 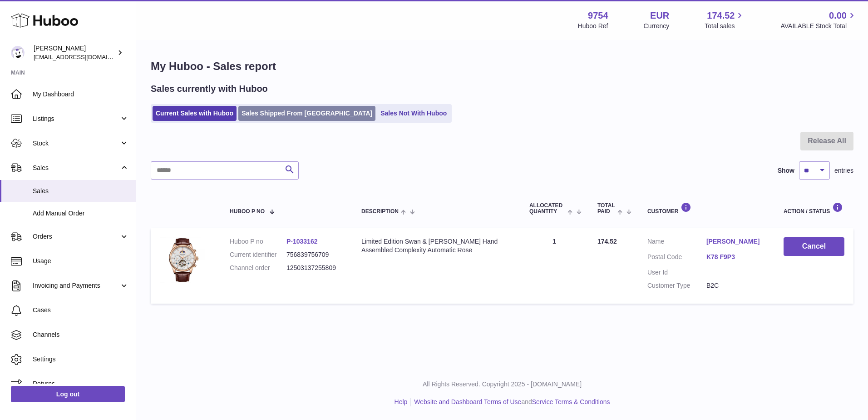 What do you see at coordinates (677, 258) in the screenshot?
I see `dt: Postal Code` at bounding box center [677, 258].